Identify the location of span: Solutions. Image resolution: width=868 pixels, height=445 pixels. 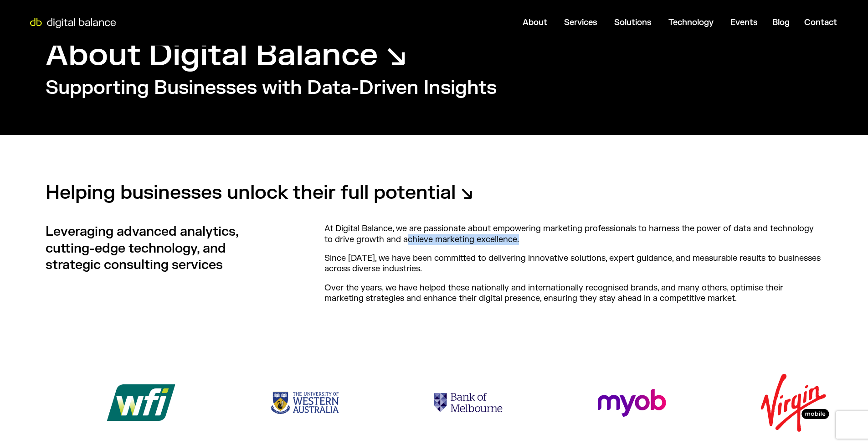
(633, 23).